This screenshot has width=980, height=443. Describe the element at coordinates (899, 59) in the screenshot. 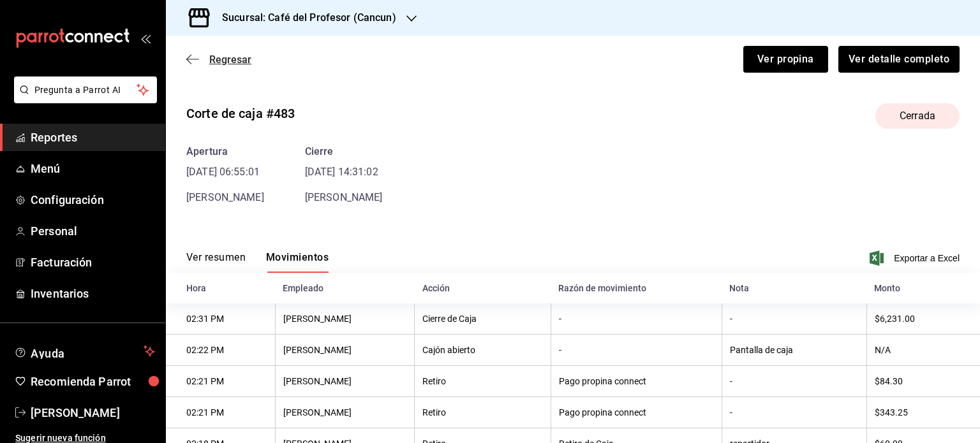

I see `button: Ver detalle completo` at that location.